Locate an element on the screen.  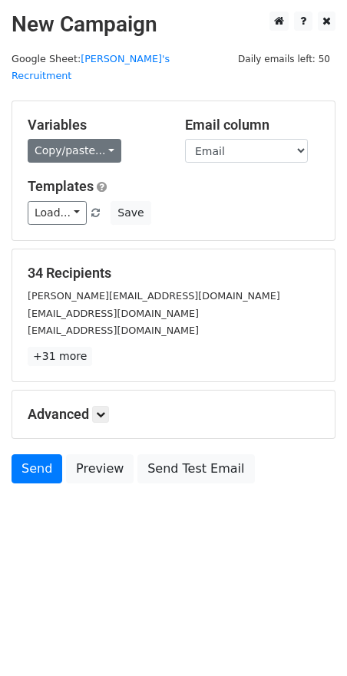
h5: Email column is located at coordinates (252, 125).